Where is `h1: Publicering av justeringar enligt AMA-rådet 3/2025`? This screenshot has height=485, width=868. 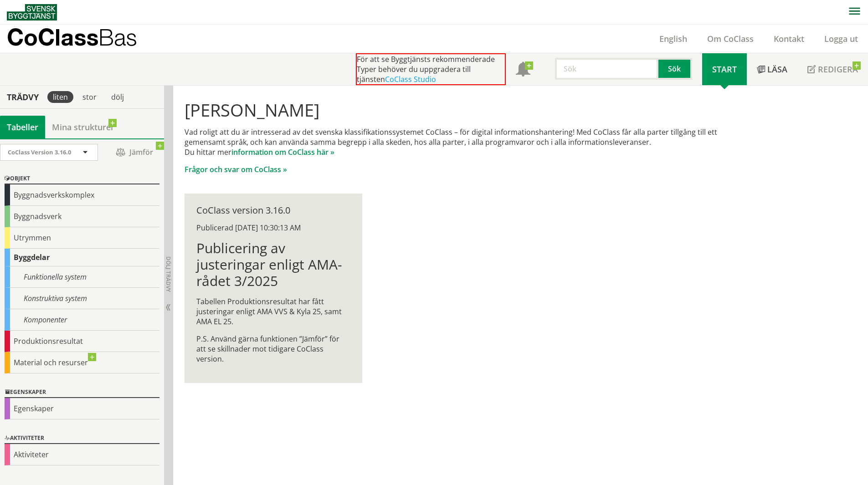 h1: Publicering av justeringar enligt AMA-rådet 3/2025 is located at coordinates (273, 265).